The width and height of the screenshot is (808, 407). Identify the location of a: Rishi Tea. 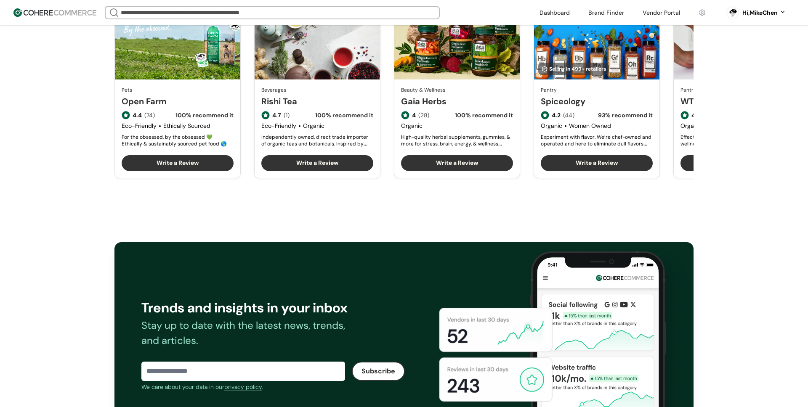
(317, 101).